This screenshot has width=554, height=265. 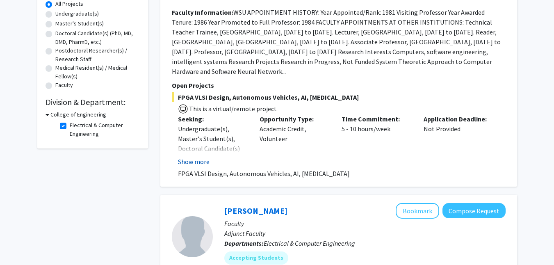 What do you see at coordinates (459, 119) in the screenshot?
I see `p: Application Deadline:` at bounding box center [459, 119].